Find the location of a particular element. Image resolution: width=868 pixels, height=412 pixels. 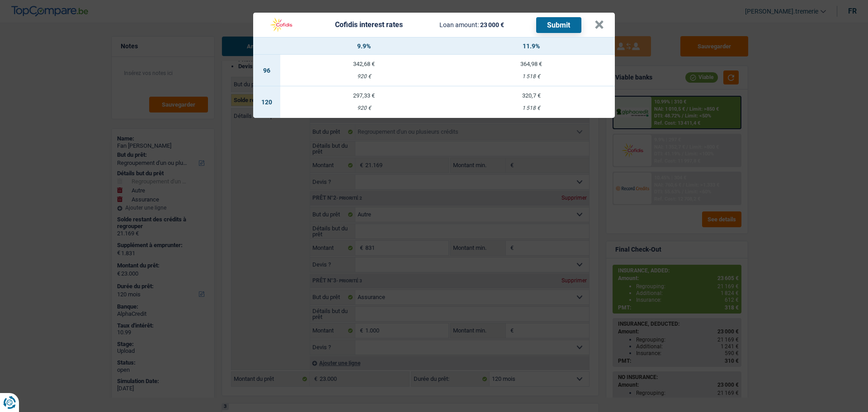

img: Cofidis is located at coordinates (281, 25).